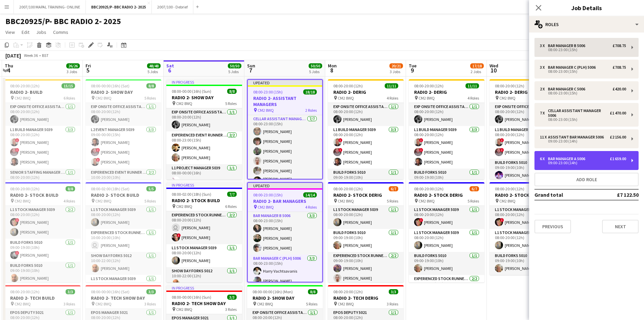 The image size is (644, 320). I want to click on div: £708.75, so click(619, 67).